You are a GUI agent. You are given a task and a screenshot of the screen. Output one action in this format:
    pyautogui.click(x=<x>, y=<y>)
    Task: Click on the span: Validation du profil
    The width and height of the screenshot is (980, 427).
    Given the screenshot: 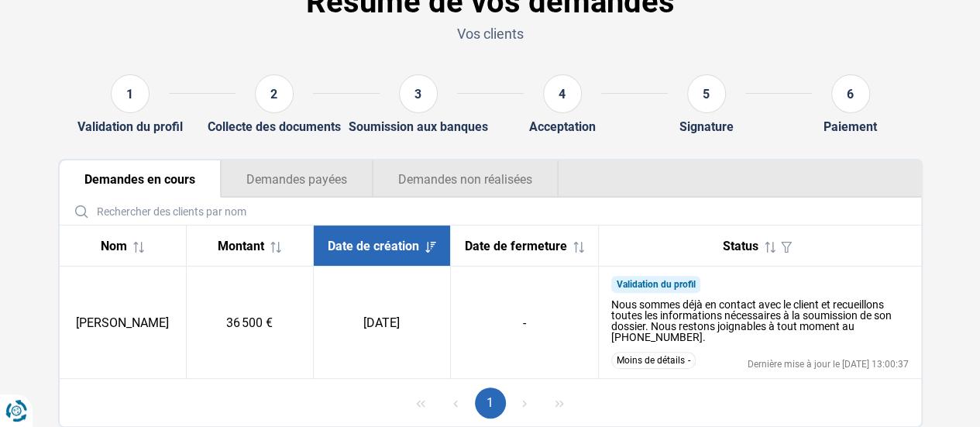 What is the action you would take?
    pyautogui.click(x=655, y=284)
    